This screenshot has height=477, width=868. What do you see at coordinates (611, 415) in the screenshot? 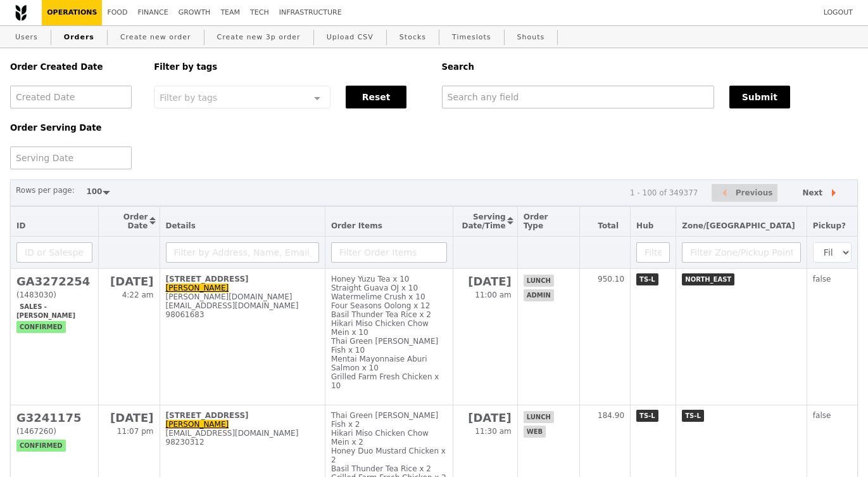
I see `span: 184.90` at bounding box center [611, 415].